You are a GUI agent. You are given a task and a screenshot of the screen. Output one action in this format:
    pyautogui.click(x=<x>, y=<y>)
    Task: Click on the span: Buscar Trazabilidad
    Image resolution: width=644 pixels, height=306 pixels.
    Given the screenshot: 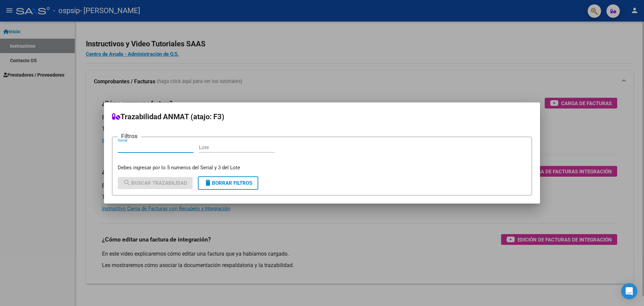 What is the action you would take?
    pyautogui.click(x=155, y=183)
    